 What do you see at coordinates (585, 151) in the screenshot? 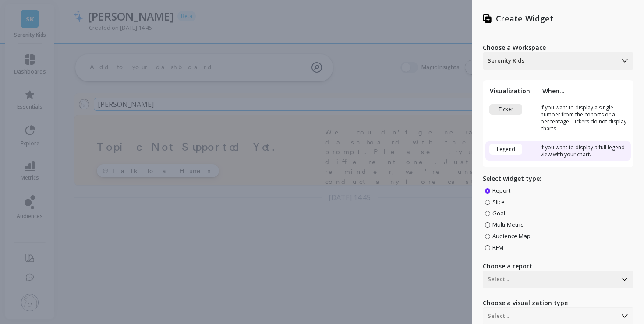
I see `td: If you want to display a full legend view with your chart.` at bounding box center [585, 151].